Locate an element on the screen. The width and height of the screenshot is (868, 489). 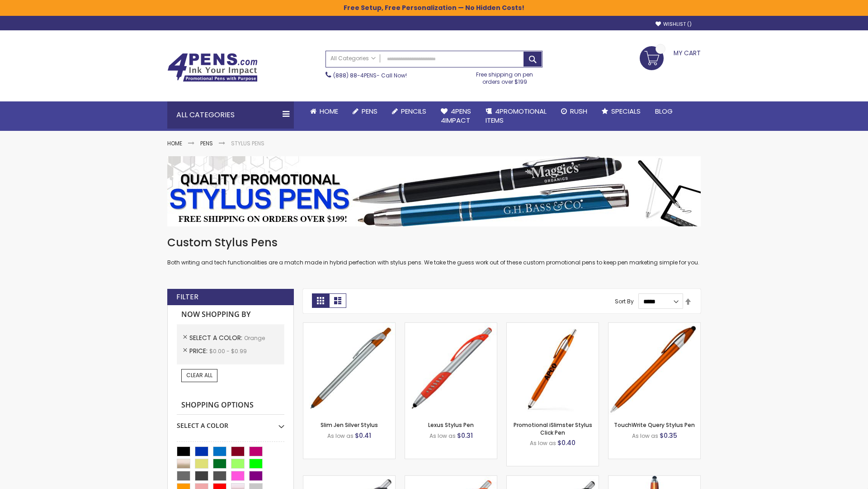
a: Promotional iSlimster Stylus Click Pen is located at coordinates (553, 428).